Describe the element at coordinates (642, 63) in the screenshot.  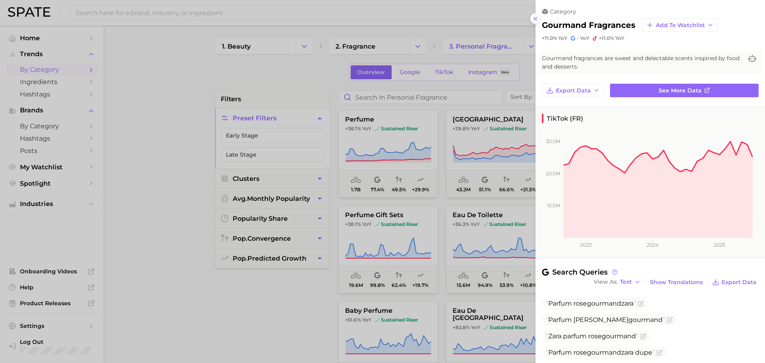
I see `span: Gourmand fragrances are sweet and delectable scents inspired by food and desserts.` at that location.